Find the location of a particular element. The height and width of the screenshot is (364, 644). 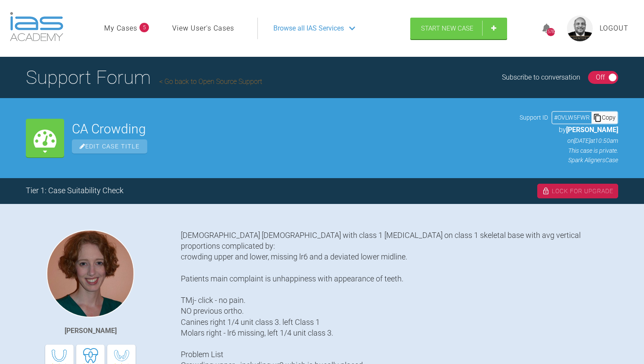

a: Logout is located at coordinates (614, 28).